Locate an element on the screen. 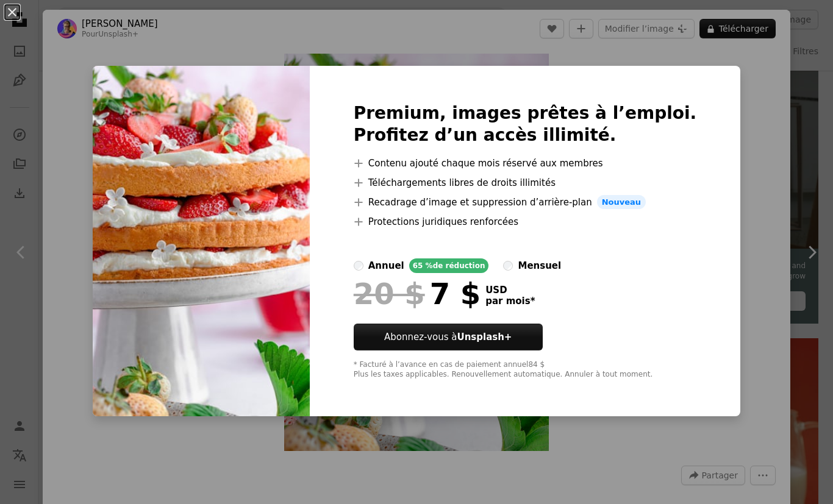  span: USD is located at coordinates (510, 290).